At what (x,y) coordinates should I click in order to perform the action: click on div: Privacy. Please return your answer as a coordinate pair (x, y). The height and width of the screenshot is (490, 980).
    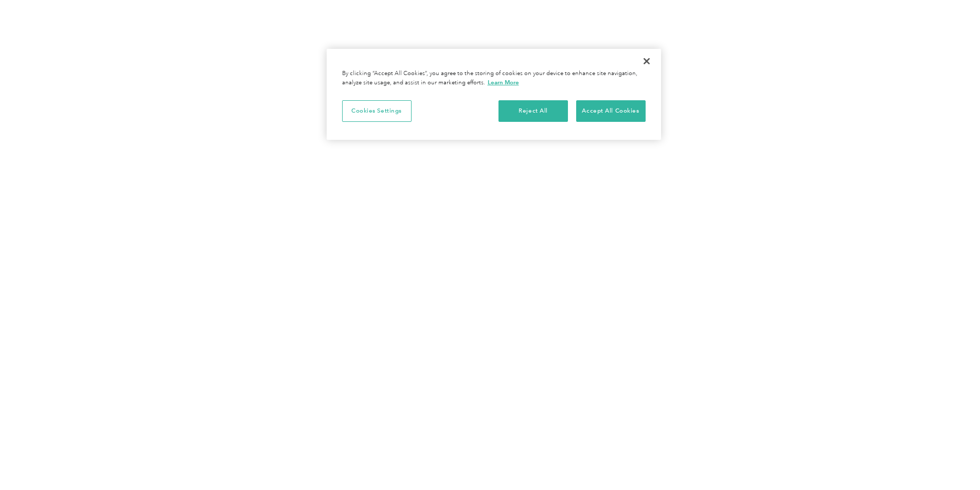
    Looking at the image, I should click on (494, 94).